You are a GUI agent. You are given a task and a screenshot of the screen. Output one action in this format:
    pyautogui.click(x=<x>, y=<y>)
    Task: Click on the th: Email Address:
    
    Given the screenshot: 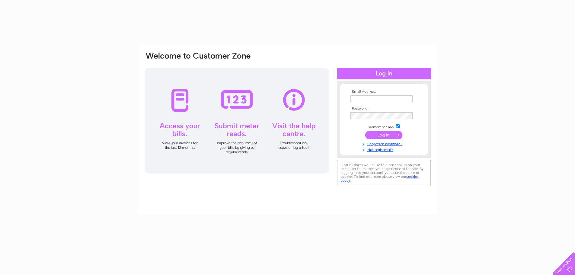 What is the action you would take?
    pyautogui.click(x=384, y=92)
    